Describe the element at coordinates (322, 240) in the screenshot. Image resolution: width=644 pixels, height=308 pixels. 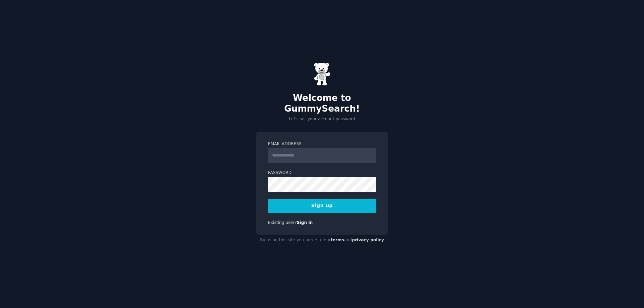
I see `div: By using this site you agree to our and` at that location.